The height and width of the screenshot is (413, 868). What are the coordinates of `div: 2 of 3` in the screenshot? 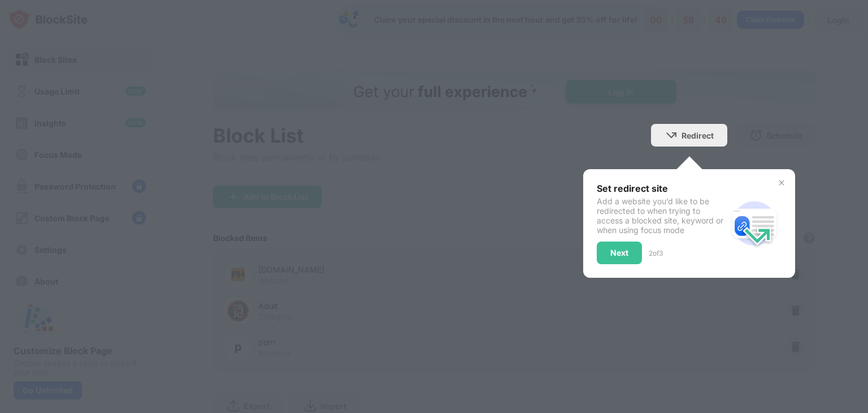 It's located at (655, 253).